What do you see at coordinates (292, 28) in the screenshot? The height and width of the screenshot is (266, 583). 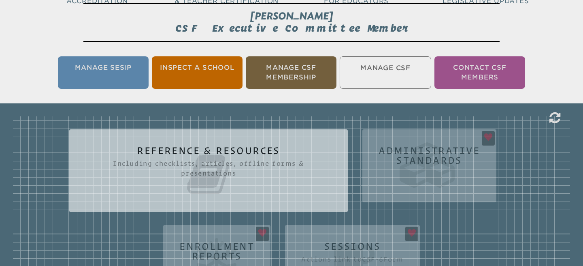 I see `span: CSF Executive Committee Member` at bounding box center [292, 28].